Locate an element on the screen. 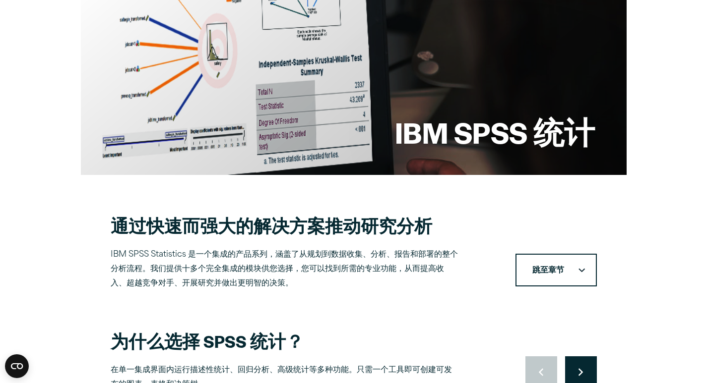 Image resolution: width=707 pixels, height=383 pixels. font: 通过快速而强大的解决方案推动研究分析 is located at coordinates (271, 226).